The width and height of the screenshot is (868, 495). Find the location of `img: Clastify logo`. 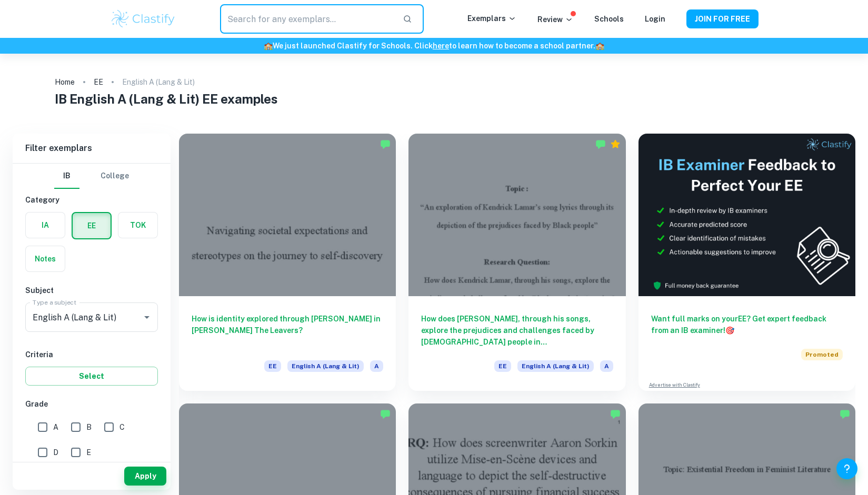

img: Clastify logo is located at coordinates (143, 19).